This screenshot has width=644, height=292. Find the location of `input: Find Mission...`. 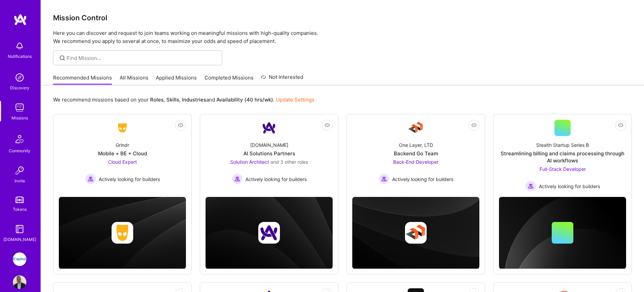

input: Find Mission... is located at coordinates (142, 58).